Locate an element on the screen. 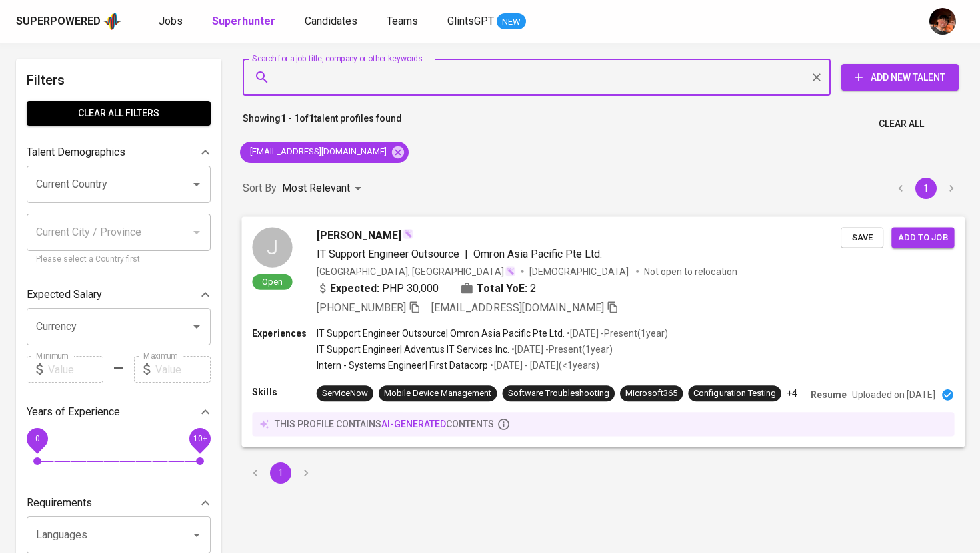 This screenshot has height=553, width=980. p: Showing of talent profiles found is located at coordinates (322, 124).